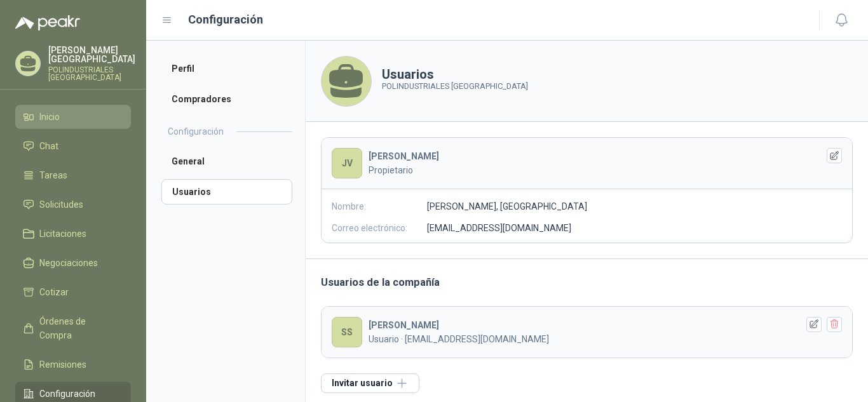 The image size is (868, 402). Describe the element at coordinates (63, 234) in the screenshot. I see `span: Licitaciones` at that location.